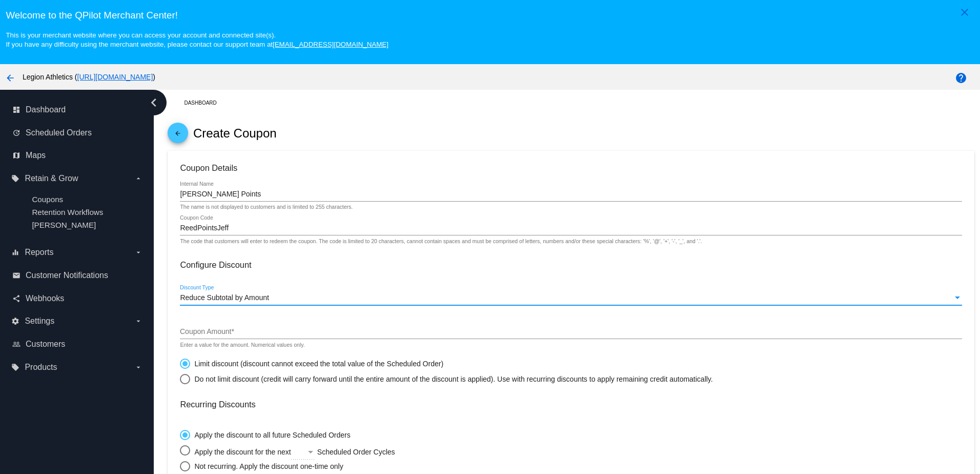  Describe the element at coordinates (77, 109) in the screenshot. I see `a: dashboard Dashboard` at that location.